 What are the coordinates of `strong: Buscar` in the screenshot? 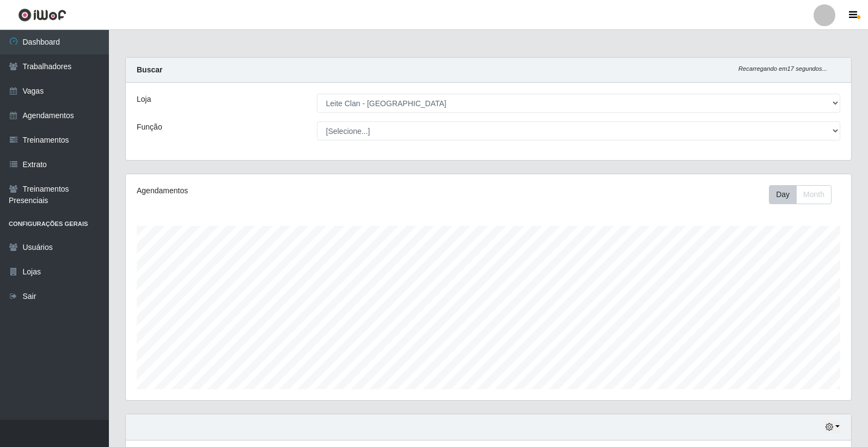 It's located at (149, 70).